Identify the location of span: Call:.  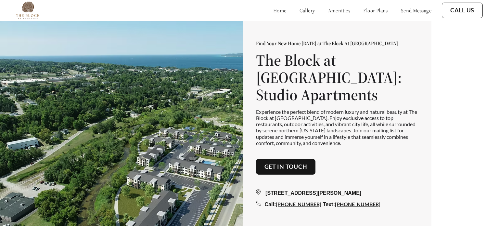
(270, 204).